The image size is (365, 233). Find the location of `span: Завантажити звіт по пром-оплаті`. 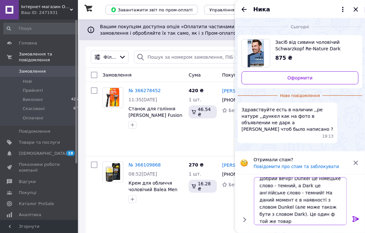

span: Завантажити звіт по пром-оплаті is located at coordinates (152, 10).